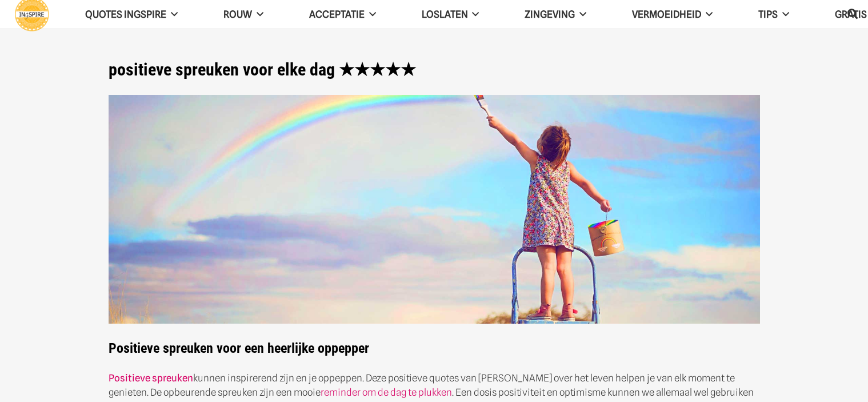  I want to click on a: reminder om de dag te plukken, so click(387, 392).